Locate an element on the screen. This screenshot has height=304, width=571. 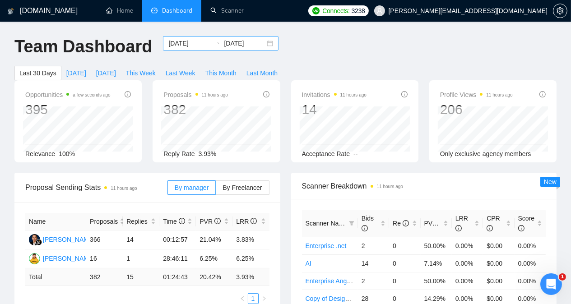
td: 21.04% is located at coordinates (214, 240).